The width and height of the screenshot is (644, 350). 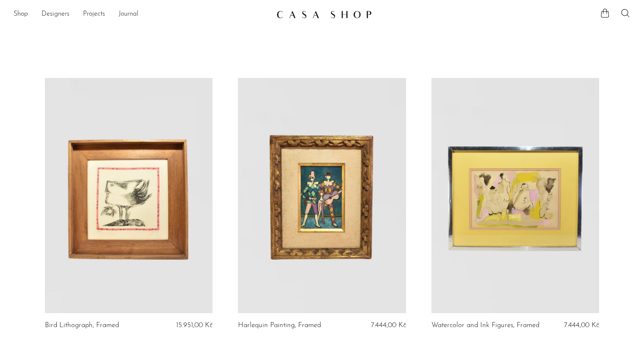 I want to click on a: Journal, so click(x=129, y=14).